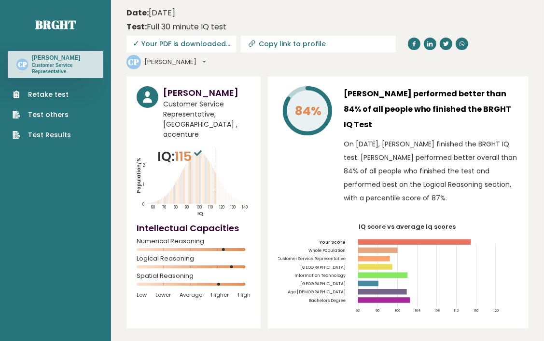  What do you see at coordinates (138, 176) in the screenshot?
I see `tspan: Population/%` at bounding box center [138, 176].